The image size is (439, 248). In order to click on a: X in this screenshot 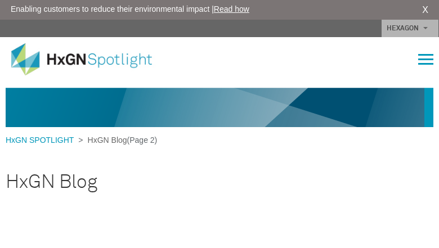, I will do `click(425, 10)`.